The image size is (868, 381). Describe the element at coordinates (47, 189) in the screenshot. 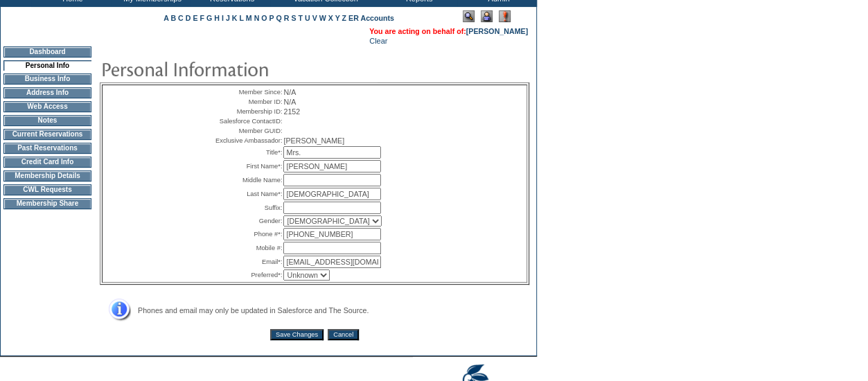

I see `td: CWL Requests` at that location.